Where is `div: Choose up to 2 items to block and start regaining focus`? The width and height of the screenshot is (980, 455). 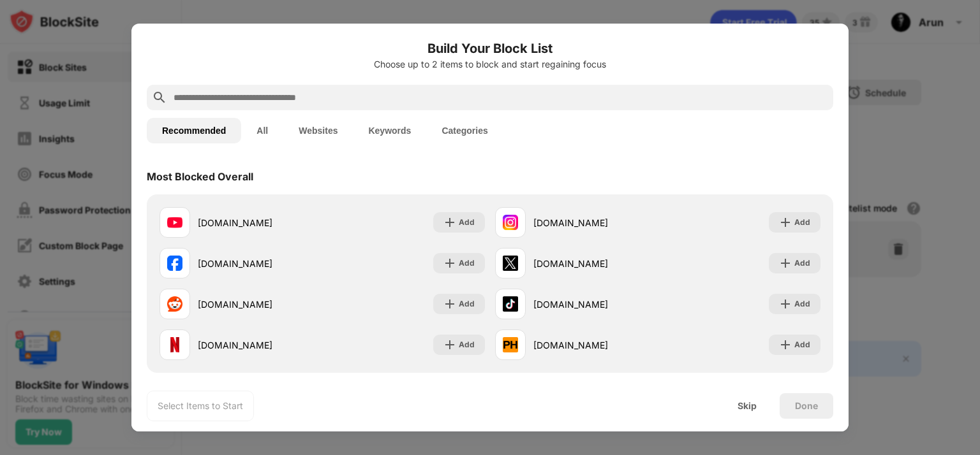
div: Choose up to 2 items to block and start regaining focus is located at coordinates (490, 64).